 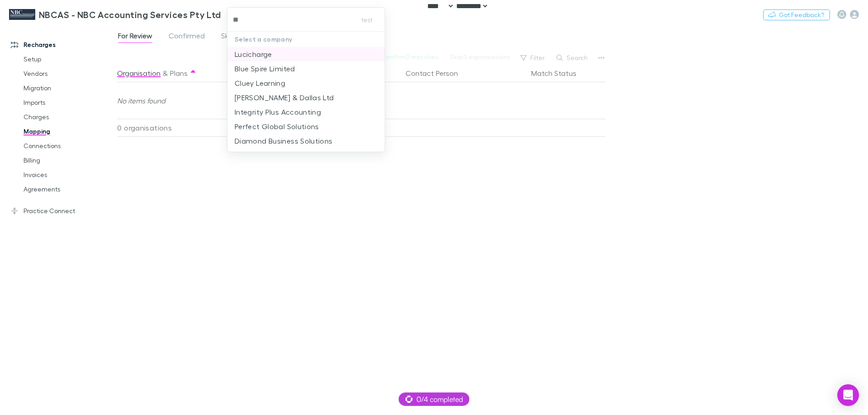 I want to click on p: Lucicharge, so click(x=253, y=54).